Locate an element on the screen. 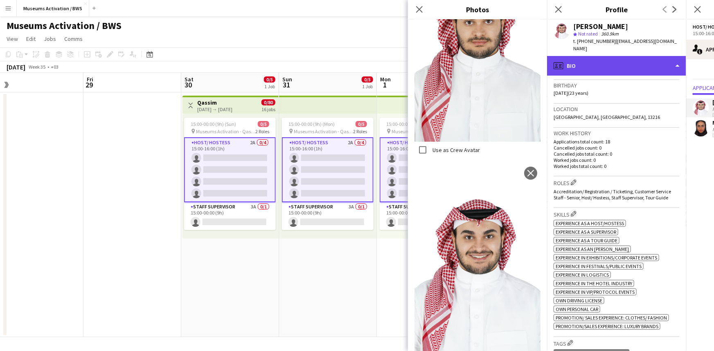 This screenshot has height=351, width=714. h3: Profile is located at coordinates (616, 9).